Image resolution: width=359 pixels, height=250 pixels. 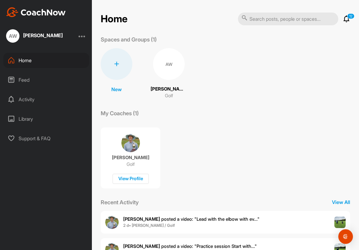 What do you see at coordinates (114, 19) in the screenshot?
I see `h2: Home` at bounding box center [114, 19].